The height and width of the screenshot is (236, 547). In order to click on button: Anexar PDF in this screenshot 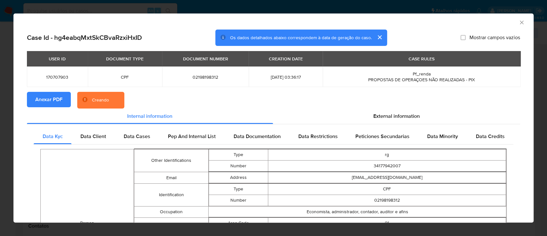, I will do `click(49, 99)`.